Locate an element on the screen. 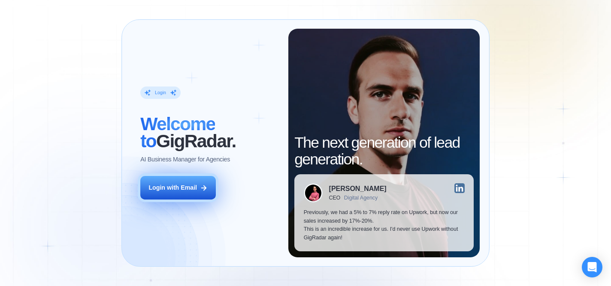  div: Digital Agency is located at coordinates (361, 198).